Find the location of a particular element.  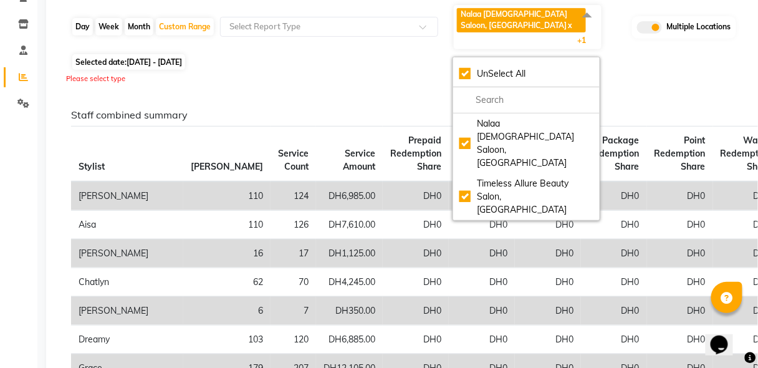

td: 120 is located at coordinates (293, 339).